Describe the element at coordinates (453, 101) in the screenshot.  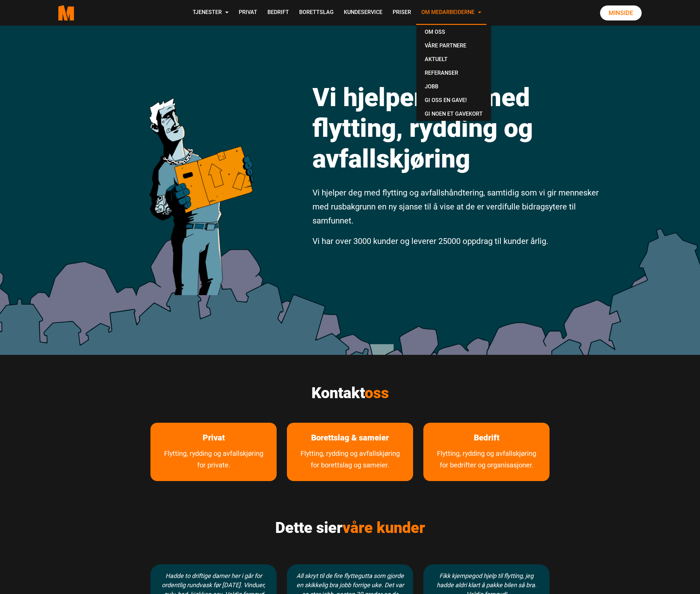
I see `a: Gi oss en gave!` at that location.